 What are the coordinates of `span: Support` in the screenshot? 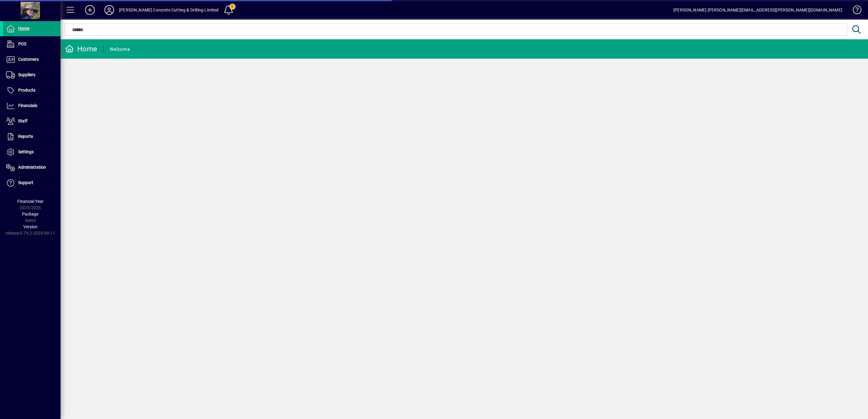 It's located at (26, 183).